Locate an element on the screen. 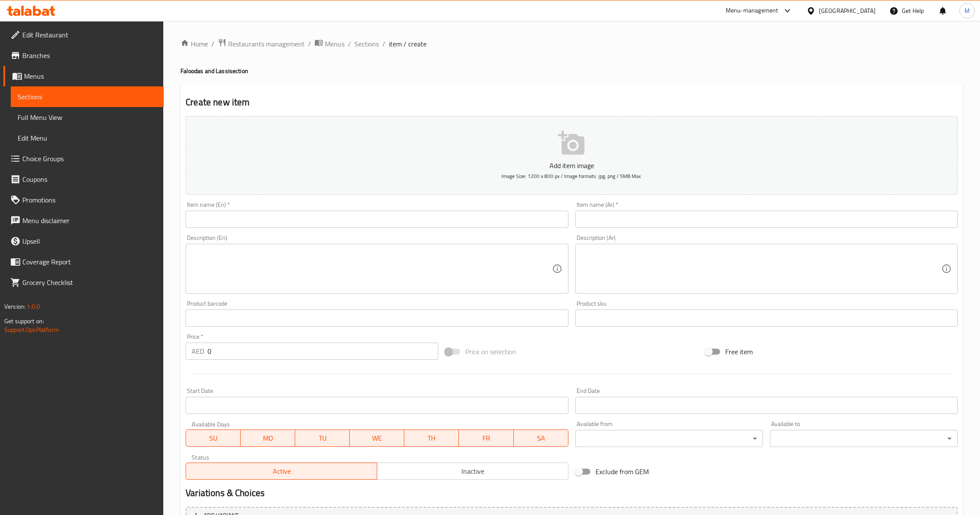 The height and width of the screenshot is (515, 980). input: Please enter product barcode is located at coordinates (377, 318).